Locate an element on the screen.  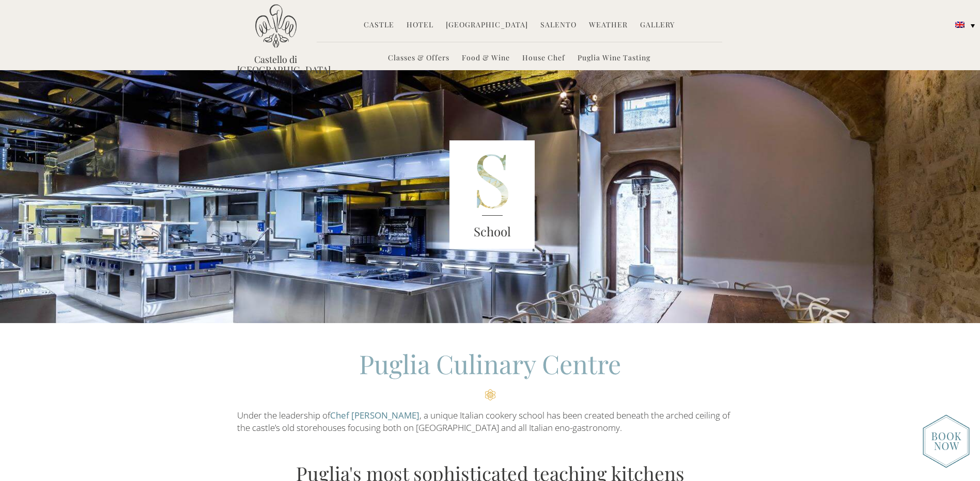
img: S_Lett_green.png is located at coordinates (492, 195).